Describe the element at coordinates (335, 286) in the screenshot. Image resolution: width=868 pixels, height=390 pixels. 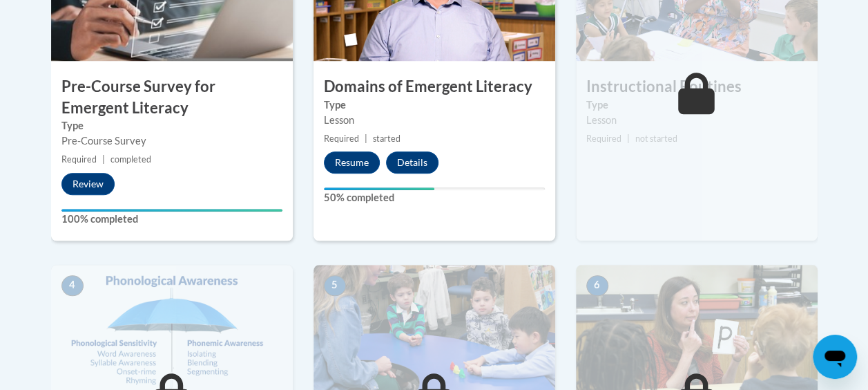
I see `span: 5` at that location.